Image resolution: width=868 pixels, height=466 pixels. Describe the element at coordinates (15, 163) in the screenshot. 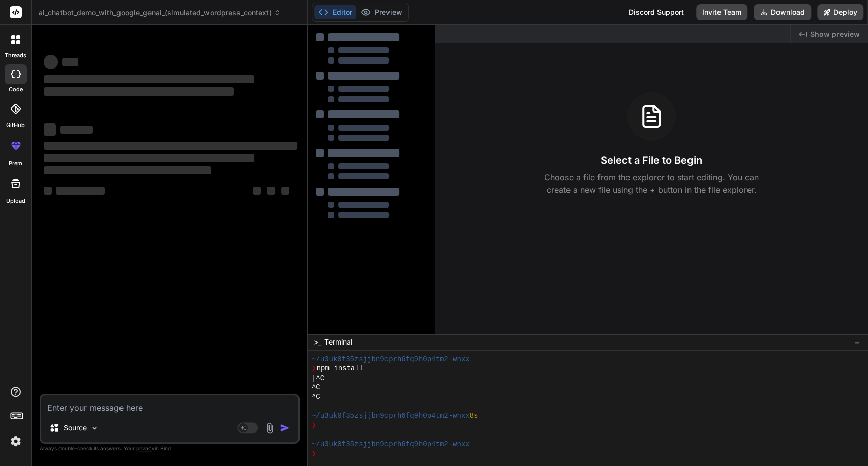

I see `label: prem` at that location.